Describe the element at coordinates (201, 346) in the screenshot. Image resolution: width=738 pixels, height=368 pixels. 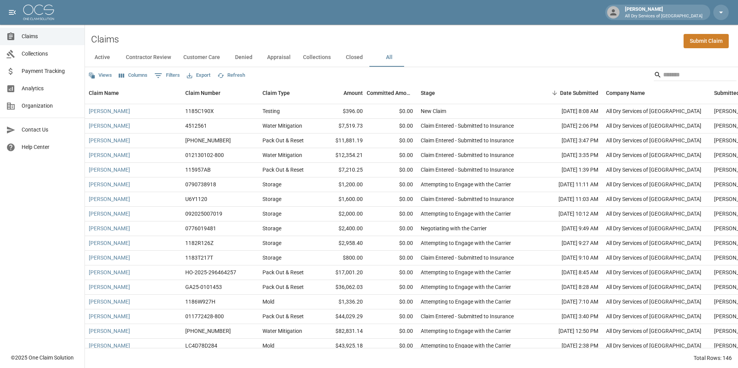
I see `div: LC4D78D284` at that location.